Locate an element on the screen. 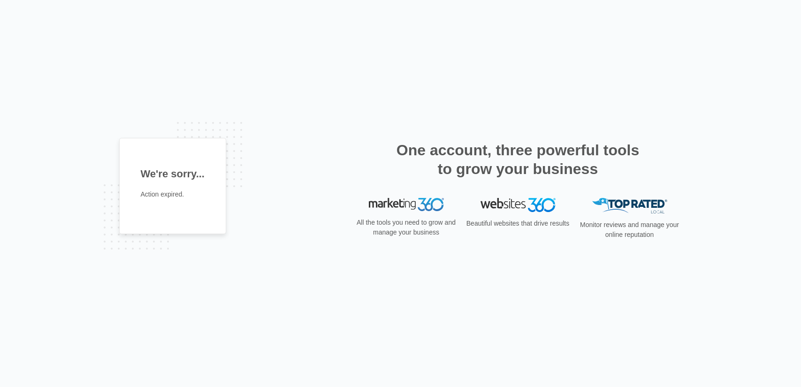 The width and height of the screenshot is (801, 387). h2: One account, three powerful tools to grow your business is located at coordinates (518, 159).